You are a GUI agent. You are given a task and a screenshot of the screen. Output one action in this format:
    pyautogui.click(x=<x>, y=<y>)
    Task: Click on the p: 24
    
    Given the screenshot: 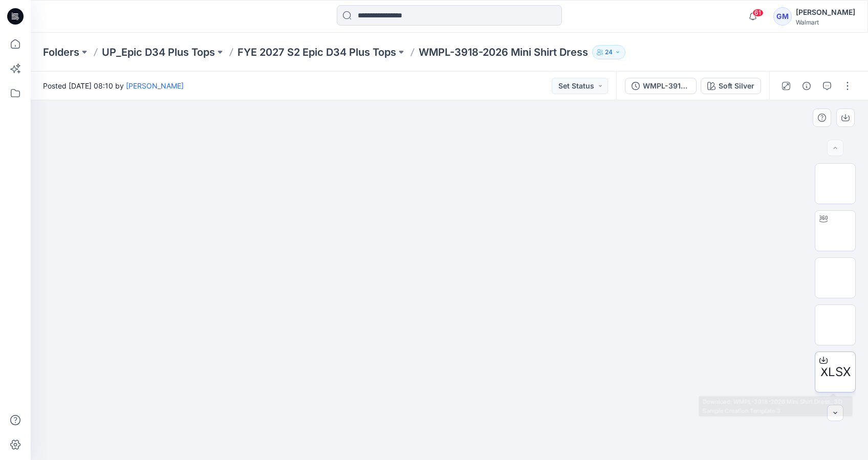 What is the action you would take?
    pyautogui.click(x=608, y=52)
    